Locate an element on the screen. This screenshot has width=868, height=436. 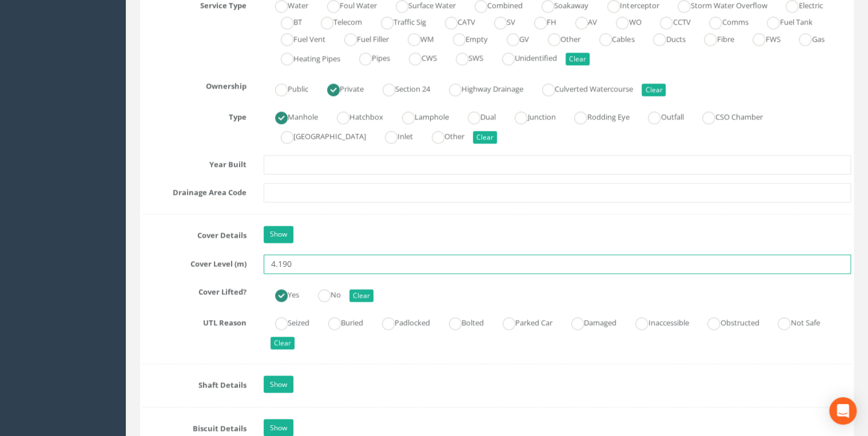
label: Cables is located at coordinates (610, 37).